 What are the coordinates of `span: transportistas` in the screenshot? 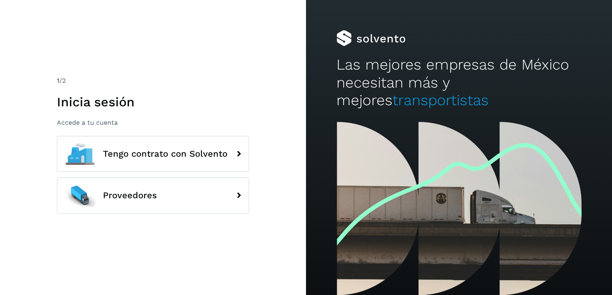 It's located at (440, 100).